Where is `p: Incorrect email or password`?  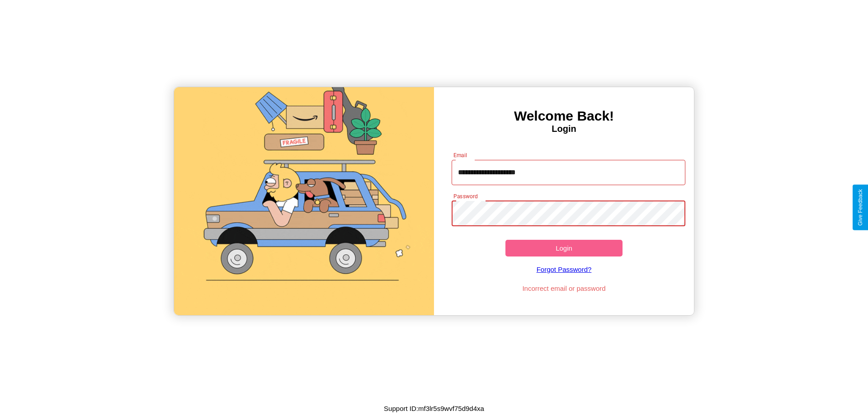
p: Incorrect email or password is located at coordinates (564, 288).